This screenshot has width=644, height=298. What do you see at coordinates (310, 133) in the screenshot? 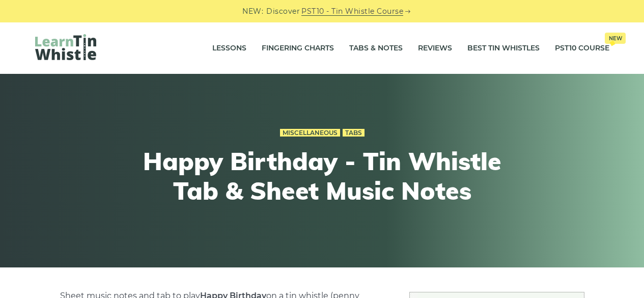
I see `a: Miscellaneous` at bounding box center [310, 133].